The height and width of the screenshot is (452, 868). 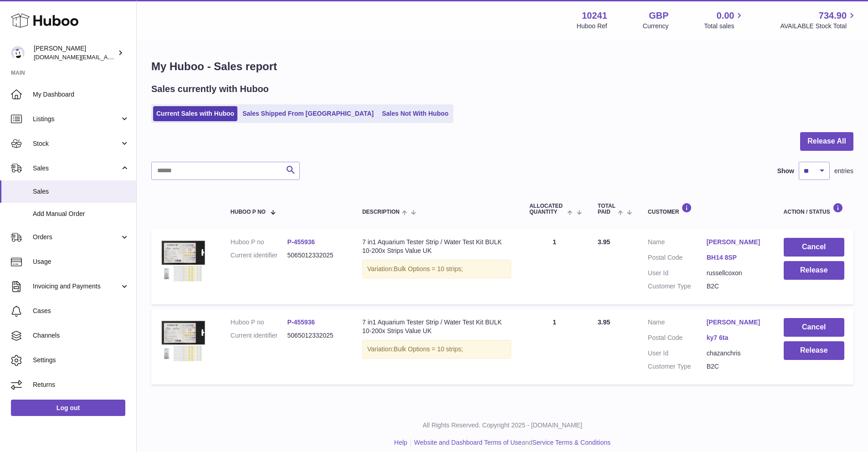 I want to click on div: Huboo Ref, so click(x=592, y=26).